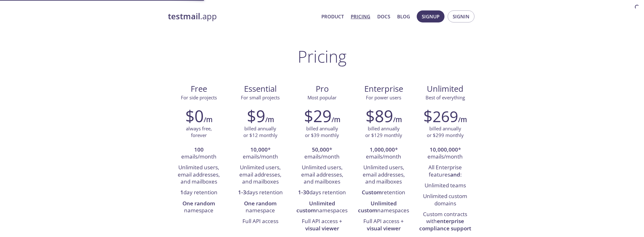 This screenshot has height=237, width=644. Describe the element at coordinates (460, 16) in the screenshot. I see `button: Signin` at that location.